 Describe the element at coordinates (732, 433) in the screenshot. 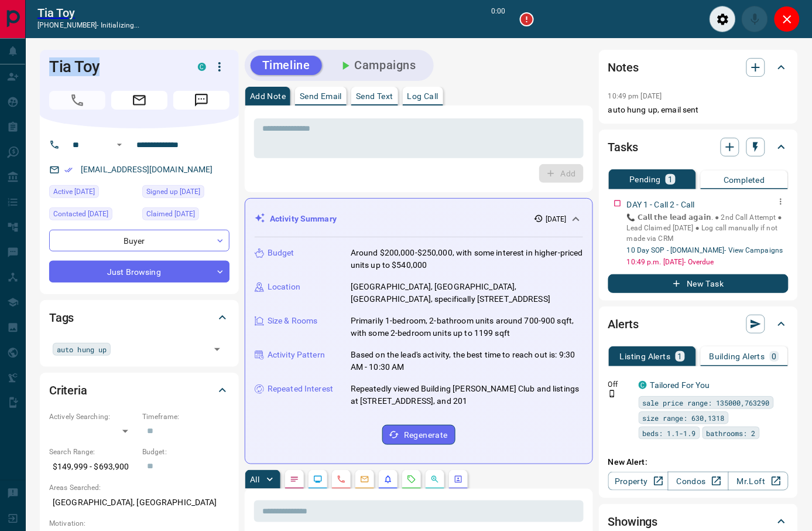

I see `span: bathrooms: 2` at that location.